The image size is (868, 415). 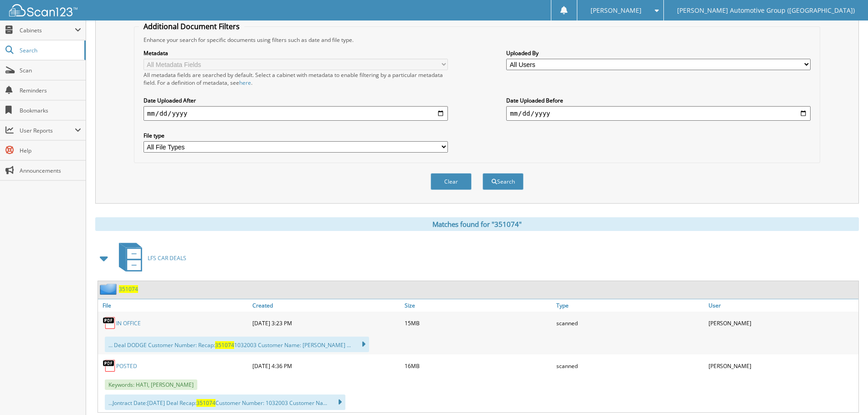 What do you see at coordinates (109, 289) in the screenshot?
I see `img: folder2.png` at bounding box center [109, 289].